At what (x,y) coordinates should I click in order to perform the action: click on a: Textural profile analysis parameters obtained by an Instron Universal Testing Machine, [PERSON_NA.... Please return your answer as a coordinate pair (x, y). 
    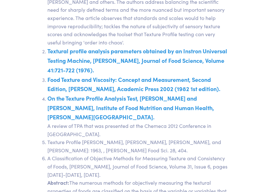
    Looking at the image, I should click on (137, 60).